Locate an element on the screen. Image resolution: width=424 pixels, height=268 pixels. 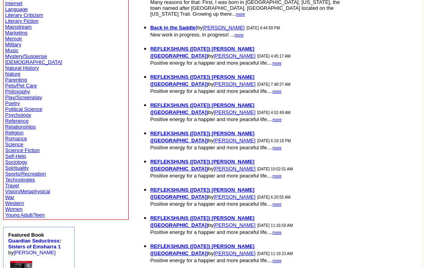
a: Mainstream is located at coordinates (18, 27).